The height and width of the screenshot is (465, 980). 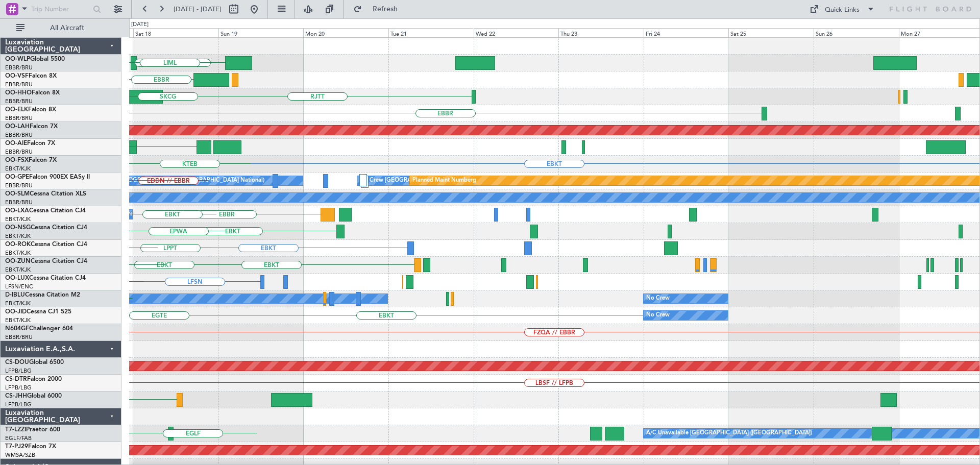 I want to click on span: OO-SLM, so click(x=17, y=194).